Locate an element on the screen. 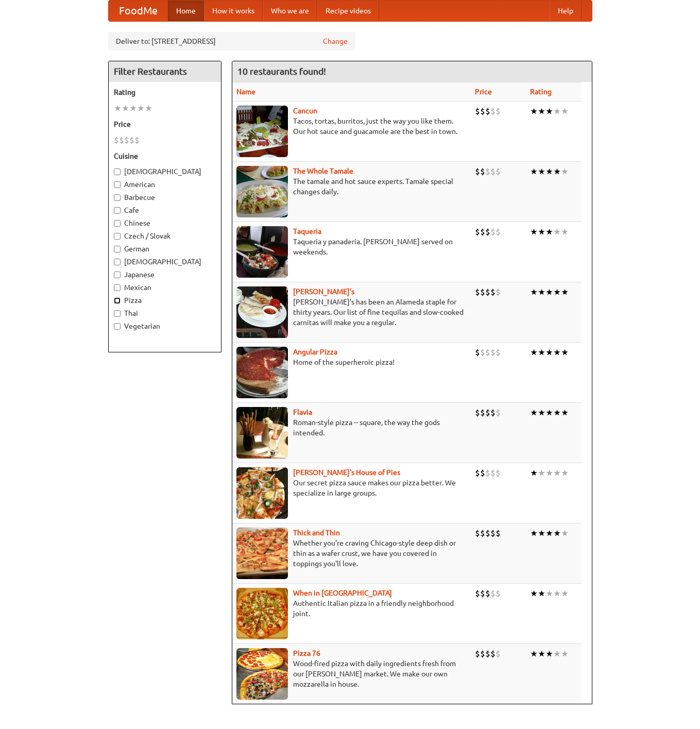 The width and height of the screenshot is (700, 729). label: Chinese is located at coordinates (165, 223).